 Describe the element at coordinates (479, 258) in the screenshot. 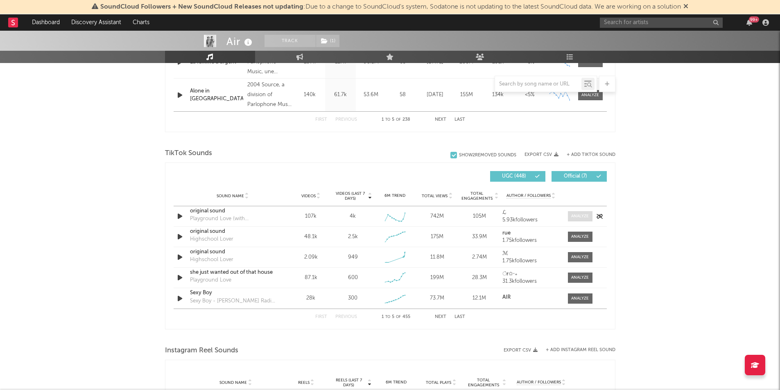

I see `div: 2.74M` at that location.